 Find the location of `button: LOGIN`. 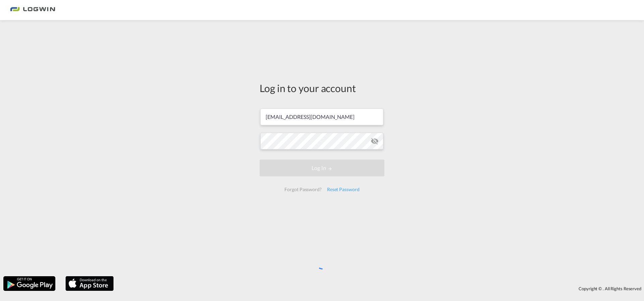

button: LOGIN is located at coordinates (322, 168).